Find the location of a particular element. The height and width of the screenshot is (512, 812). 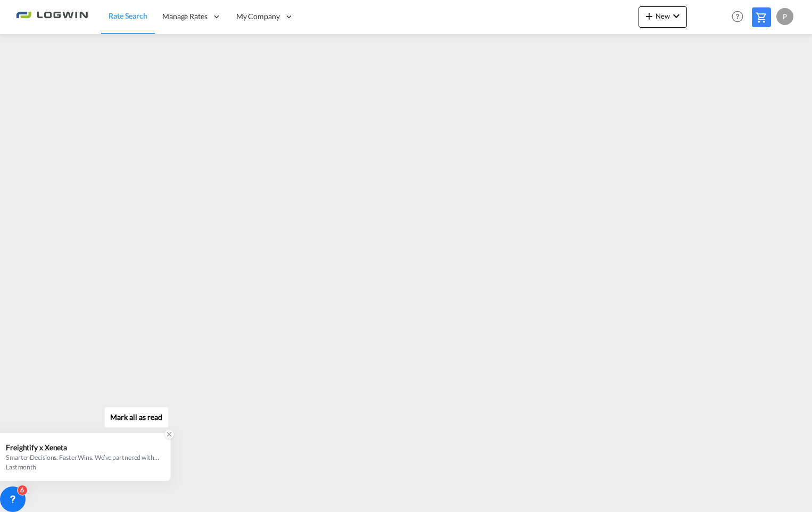

button: icon-plus 400-fgNewicon-chevron-down is located at coordinates (663, 17).